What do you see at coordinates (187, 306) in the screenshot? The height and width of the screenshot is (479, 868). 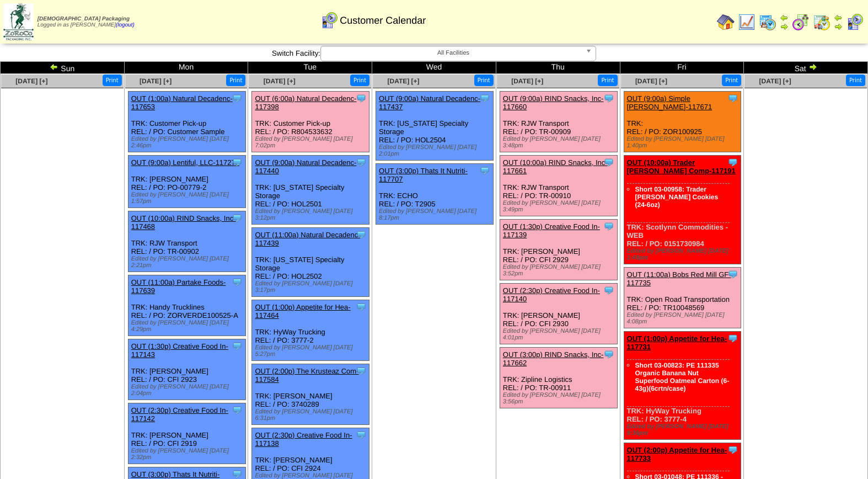 I see `div: TRK: Handy Trucklines REL: / PO: ZORVERDE100525-A` at bounding box center [187, 306].